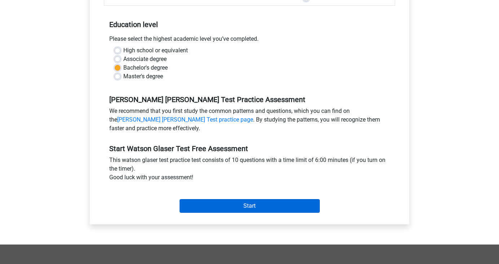  Describe the element at coordinates (249, 40) in the screenshot. I see `div: Please select the highest academic level you’ve completed.` at that location.